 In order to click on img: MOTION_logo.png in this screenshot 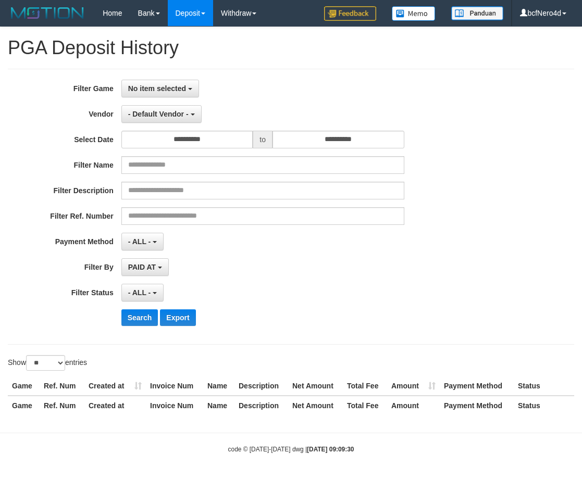, I will do `click(47, 13)`.